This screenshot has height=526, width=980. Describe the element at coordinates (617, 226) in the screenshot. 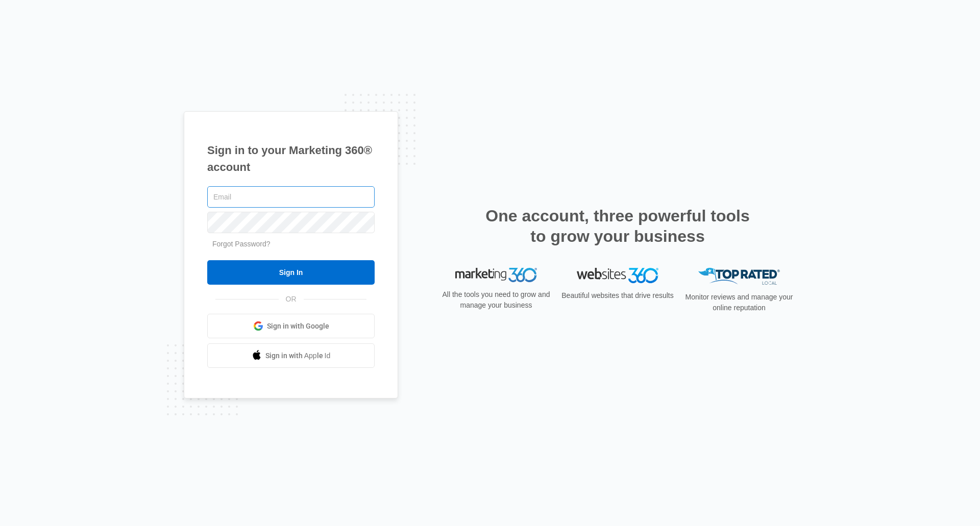

I see `h2: One account, three powerful tools to grow your business` at that location.